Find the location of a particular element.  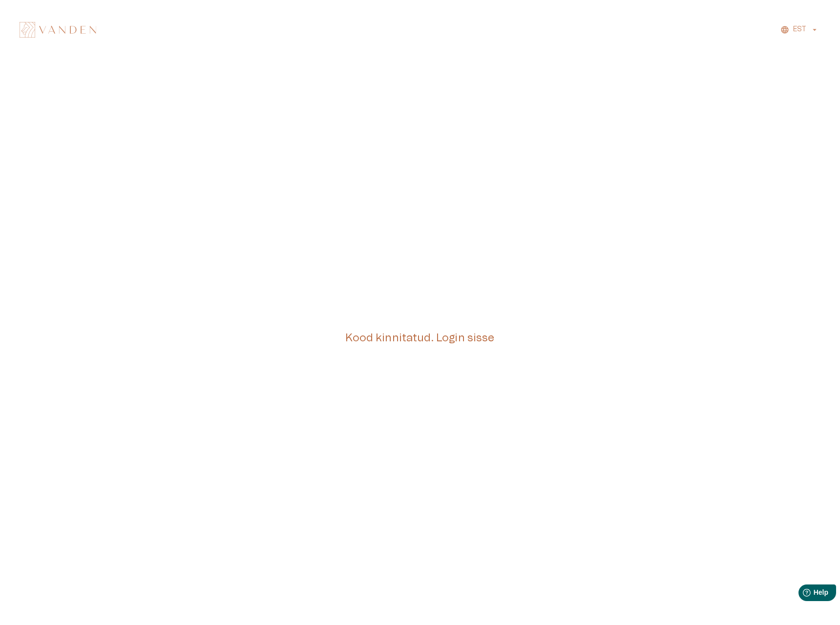

button: EST is located at coordinates (800, 30).